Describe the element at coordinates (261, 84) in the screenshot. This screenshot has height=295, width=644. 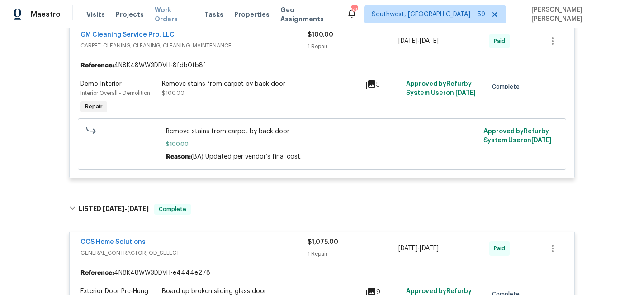
I see `div: Remove stains from carpet by back door` at that location.